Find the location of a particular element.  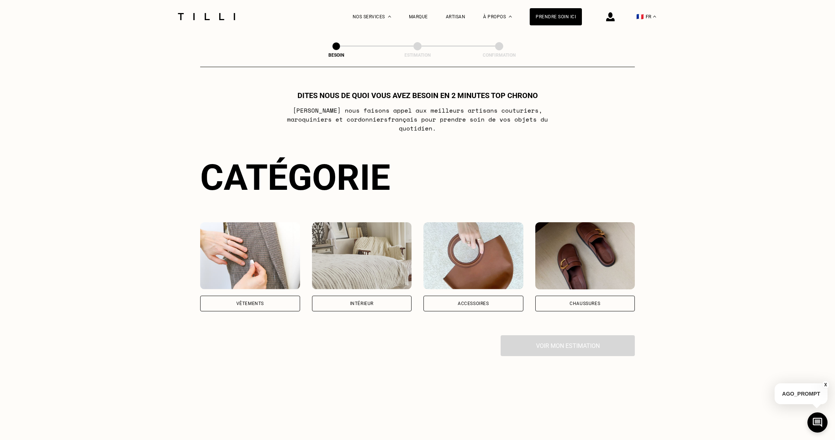

div: Vêtements is located at coordinates (250, 303).